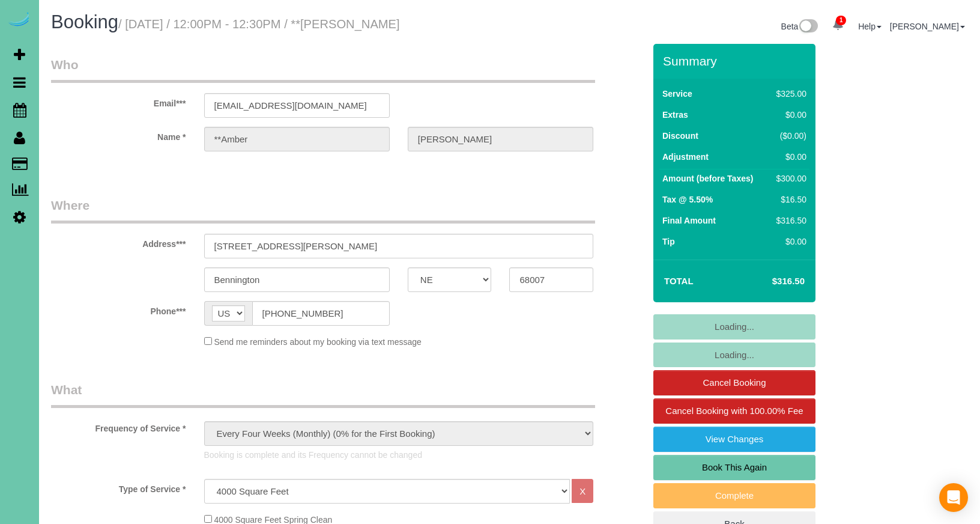 This screenshot has width=980, height=524. I want to click on img: New interface, so click(808, 27).